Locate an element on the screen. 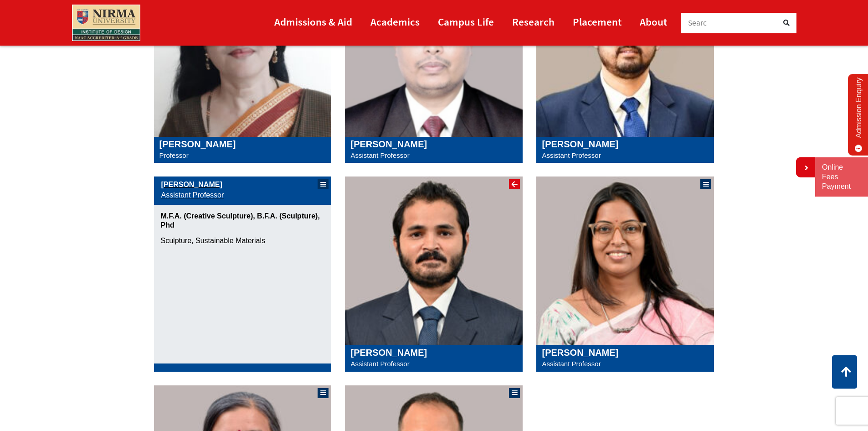 Image resolution: width=868 pixels, height=431 pixels. p: Sculpture, Sustainable Materials is located at coordinates (242, 240).